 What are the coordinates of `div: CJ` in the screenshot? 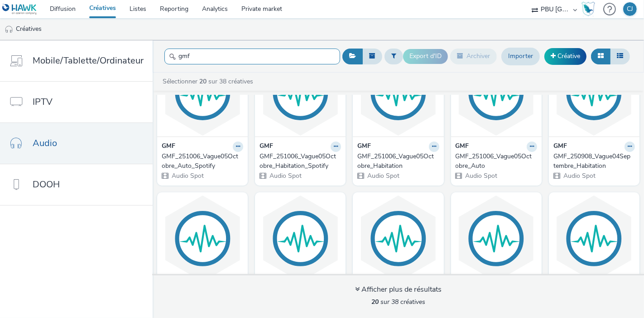 It's located at (630, 9).